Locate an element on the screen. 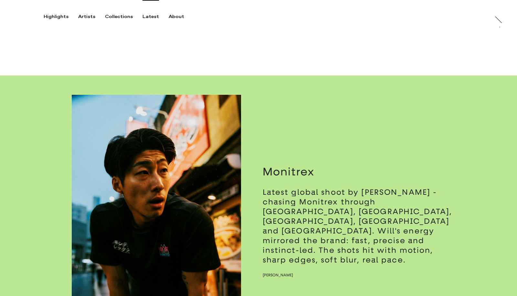 This screenshot has height=296, width=517. button: About is located at coordinates (181, 17).